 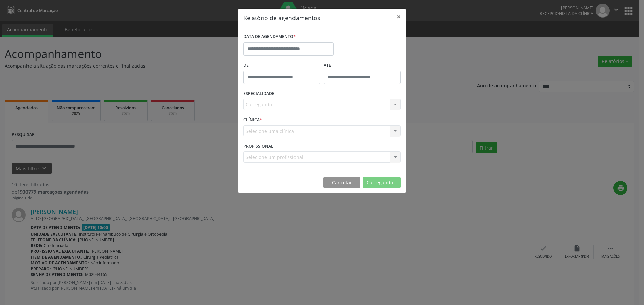 What do you see at coordinates (382, 183) in the screenshot?
I see `button: Carregando...` at bounding box center [382, 183].